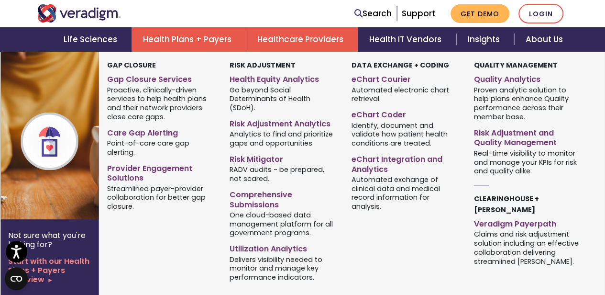  What do you see at coordinates (528, 222) in the screenshot?
I see `a: Veradigm Payerpath` at bounding box center [528, 222].